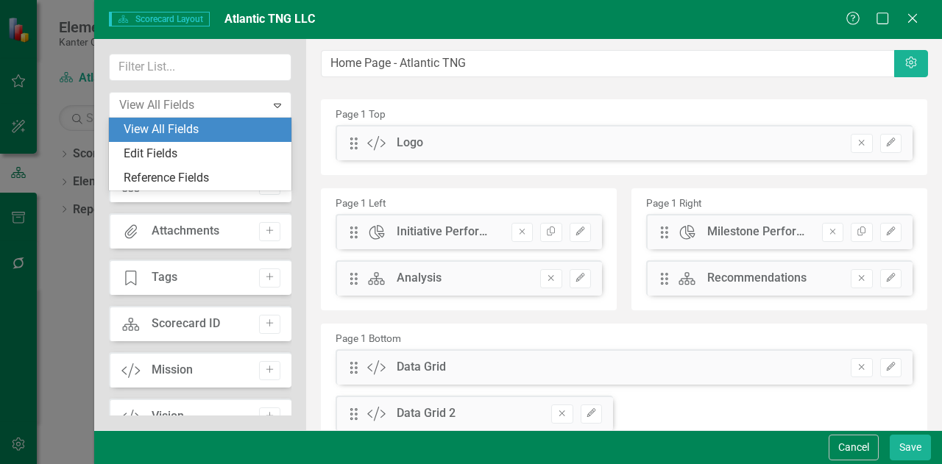 The image size is (942, 464). Describe the element at coordinates (164, 277) in the screenshot. I see `div: Tags` at that location.